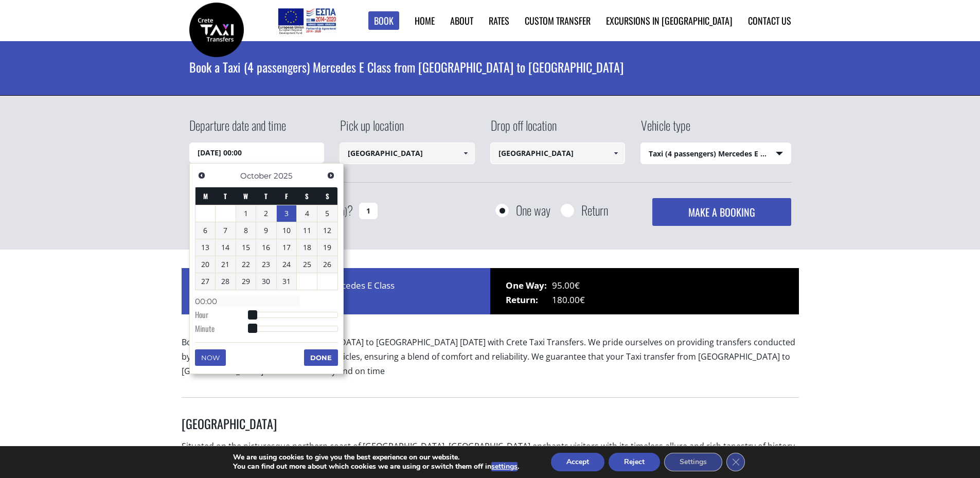 This screenshot has width=980, height=478. I want to click on label: Pick up location, so click(371, 130).